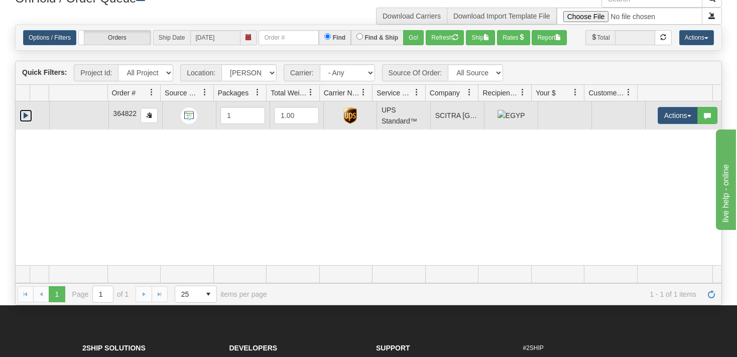 The image size is (737, 357). What do you see at coordinates (403, 116) in the screenshot?
I see `td: UPS Standard™` at bounding box center [403, 116].